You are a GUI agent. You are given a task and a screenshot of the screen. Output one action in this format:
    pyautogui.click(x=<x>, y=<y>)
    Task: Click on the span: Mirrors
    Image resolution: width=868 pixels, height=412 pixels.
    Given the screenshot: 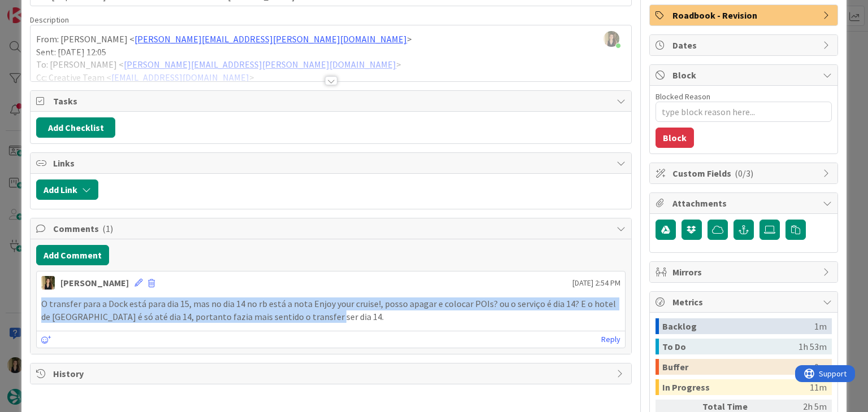 What is the action you would take?
    pyautogui.click(x=745, y=272)
    